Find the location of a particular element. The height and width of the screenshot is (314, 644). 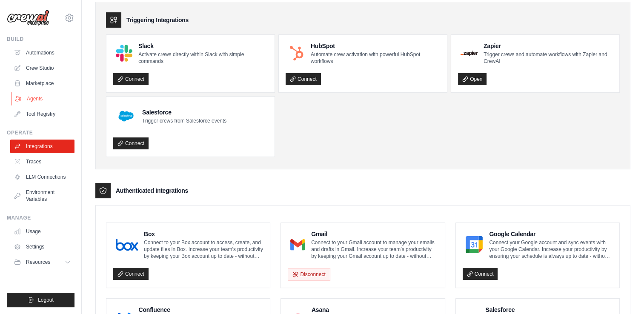

img: Salesforce Logo is located at coordinates (126, 116).